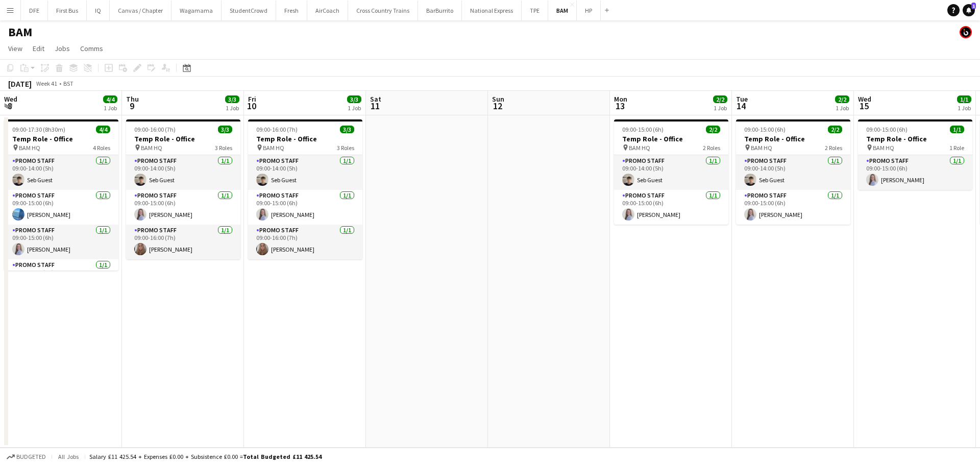 This screenshot has height=465, width=980. I want to click on span: Tue, so click(741, 99).